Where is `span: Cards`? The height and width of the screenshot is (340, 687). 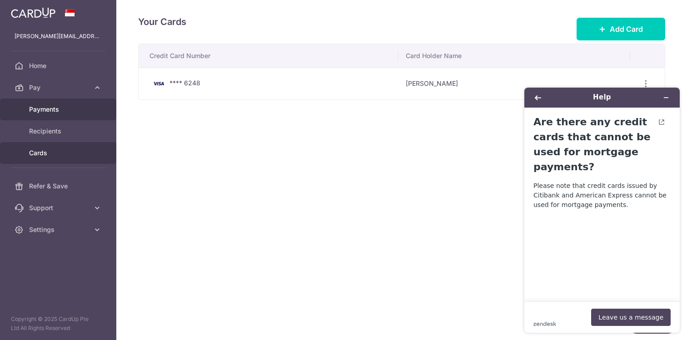
span: Cards is located at coordinates (59, 153).